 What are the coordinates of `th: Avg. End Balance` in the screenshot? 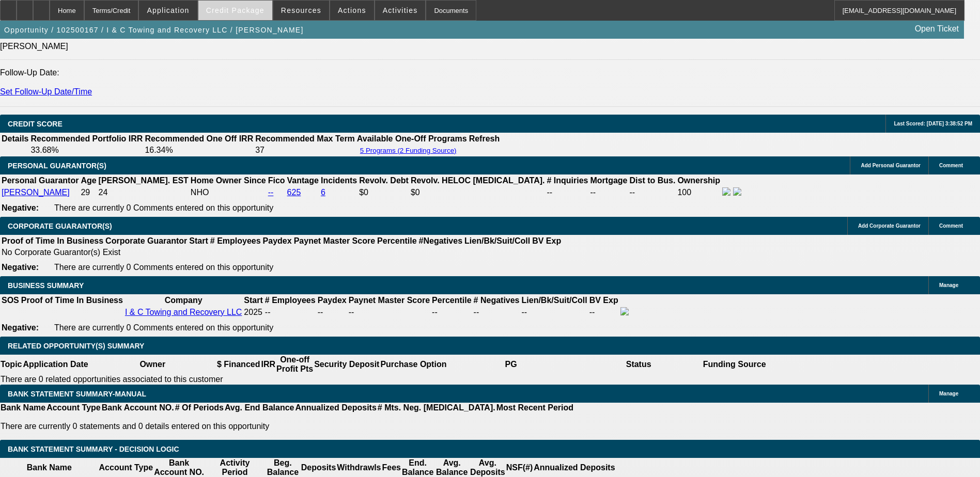 It's located at (259, 408).